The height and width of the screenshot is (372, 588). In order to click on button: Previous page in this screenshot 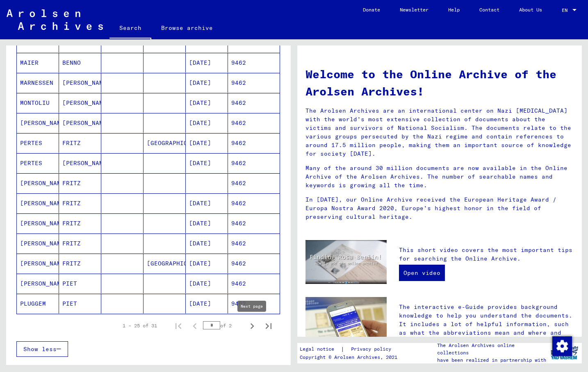, I will do `click(195, 326)`.